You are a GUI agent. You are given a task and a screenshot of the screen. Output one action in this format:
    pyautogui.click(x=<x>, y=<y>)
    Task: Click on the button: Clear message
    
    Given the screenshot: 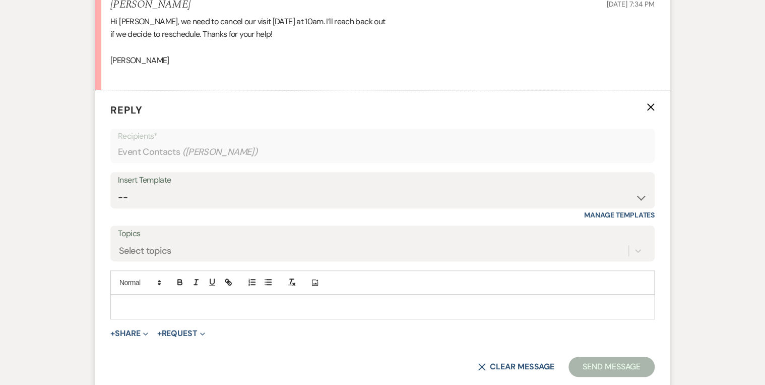 What is the action you would take?
    pyautogui.click(x=516, y=366)
    